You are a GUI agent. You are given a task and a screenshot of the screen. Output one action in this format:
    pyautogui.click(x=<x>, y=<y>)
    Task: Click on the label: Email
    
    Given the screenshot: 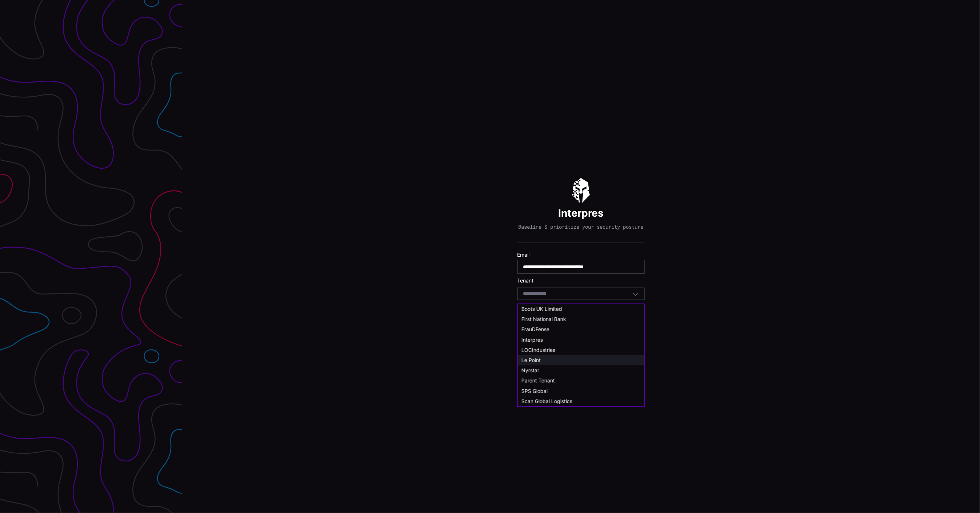 What is the action you would take?
    pyautogui.click(x=581, y=254)
    